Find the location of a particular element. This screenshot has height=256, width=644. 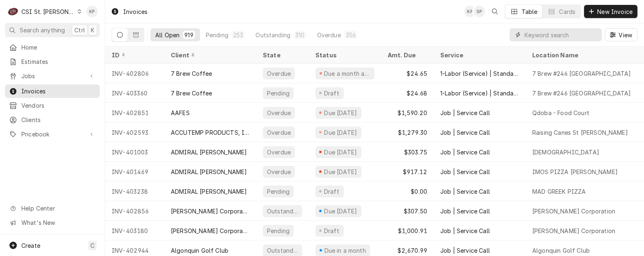

div: Due a month ago is located at coordinates (347, 73).